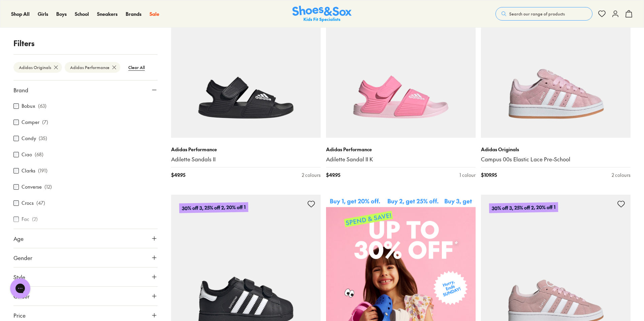  Describe the element at coordinates (19, 277) in the screenshot. I see `span: Style` at that location.